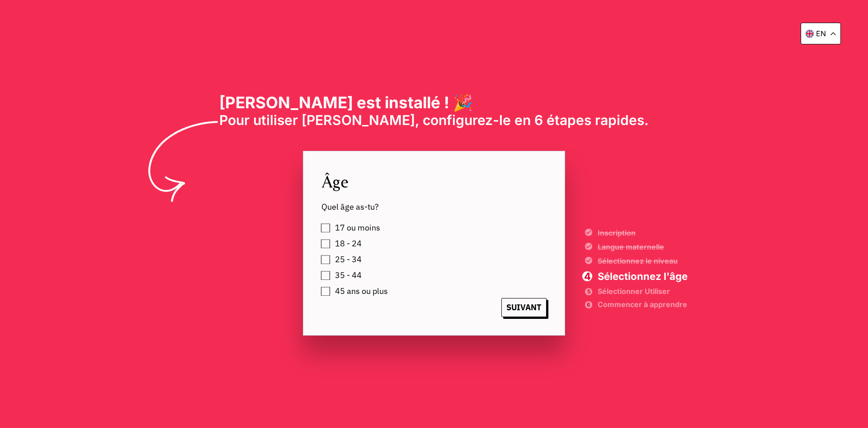 The height and width of the screenshot is (428, 868). What do you see at coordinates (642, 304) in the screenshot?
I see `font: Commencer à apprendre` at bounding box center [642, 304].